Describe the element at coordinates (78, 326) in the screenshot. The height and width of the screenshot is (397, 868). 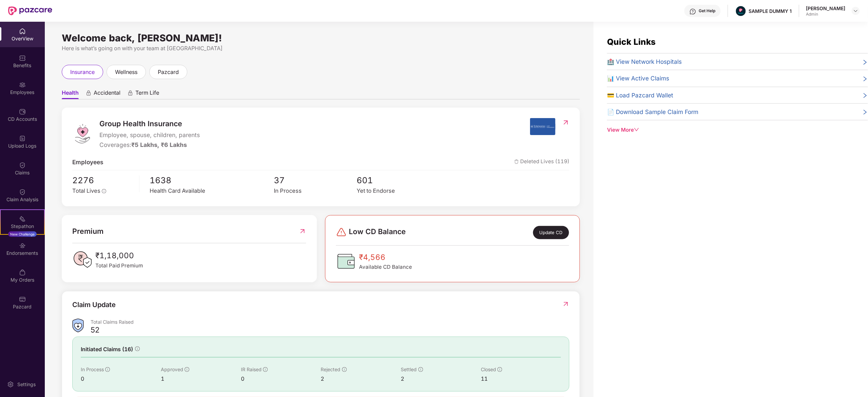
I see `img: ClaimsSummaryIcon` at that location.